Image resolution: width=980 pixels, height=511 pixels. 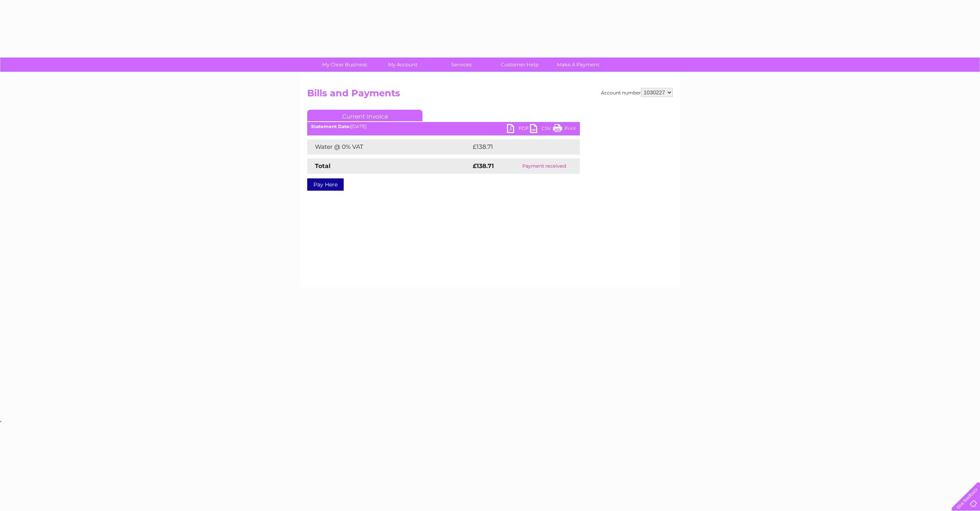 What do you see at coordinates (389, 147) in the screenshot?
I see `td: Water @ 0% VAT` at bounding box center [389, 147].